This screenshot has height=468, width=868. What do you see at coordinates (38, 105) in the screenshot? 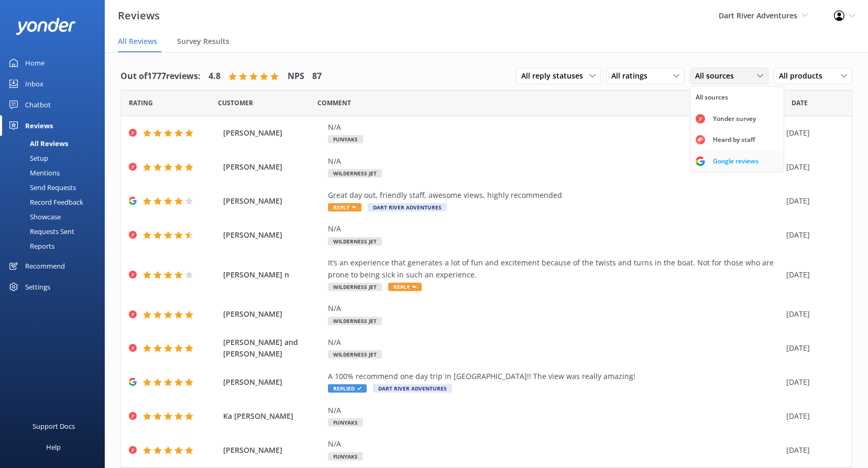
I see `div: Chatbot` at bounding box center [38, 105].